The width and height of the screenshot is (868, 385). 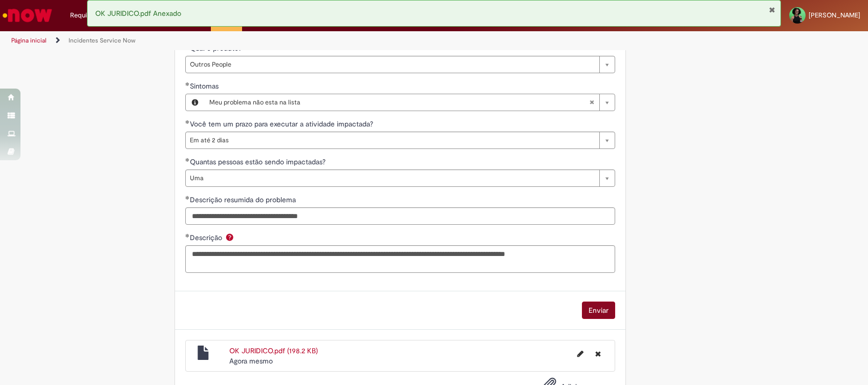 What do you see at coordinates (400, 259) in the screenshot?
I see `textarea: Descrição` at bounding box center [400, 259].